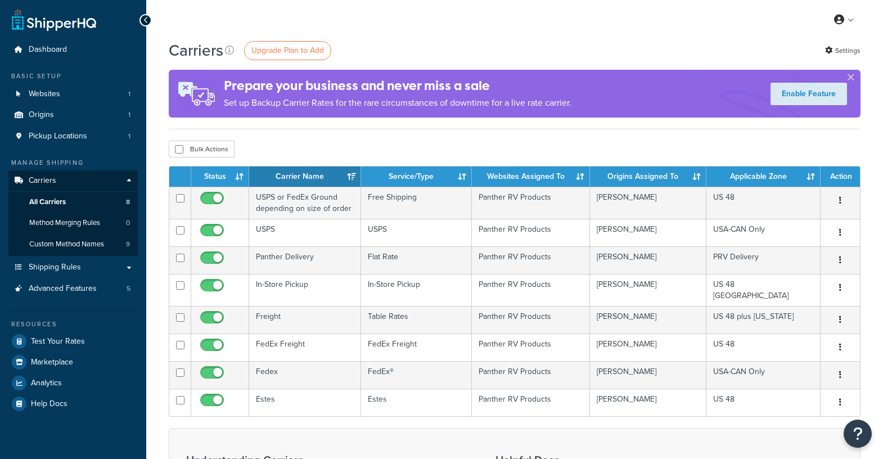 This screenshot has width=883, height=459. Describe the element at coordinates (305, 260) in the screenshot. I see `td: Panther Delivery` at that location.